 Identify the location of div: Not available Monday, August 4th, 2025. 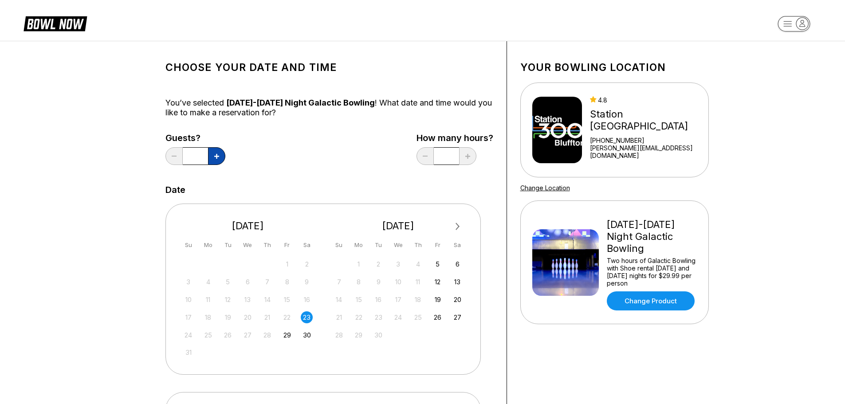
(208, 282).